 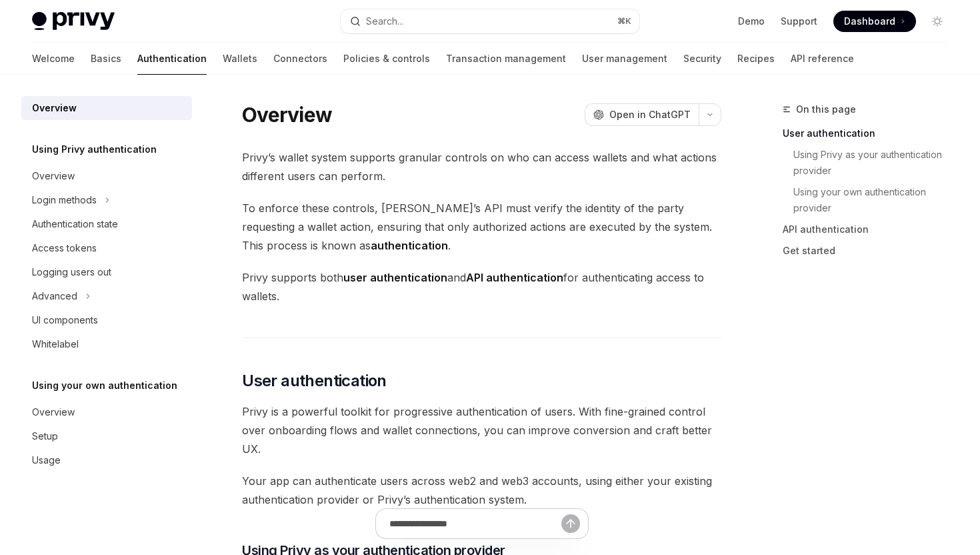 What do you see at coordinates (641, 115) in the screenshot?
I see `button: Open in ChatGPT` at bounding box center [641, 115].